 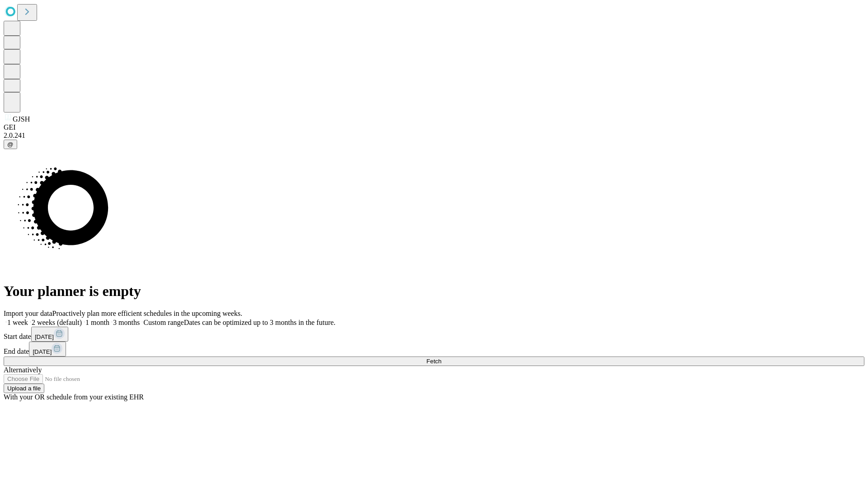 What do you see at coordinates (434, 349) in the screenshot?
I see `div: End date` at bounding box center [434, 349].